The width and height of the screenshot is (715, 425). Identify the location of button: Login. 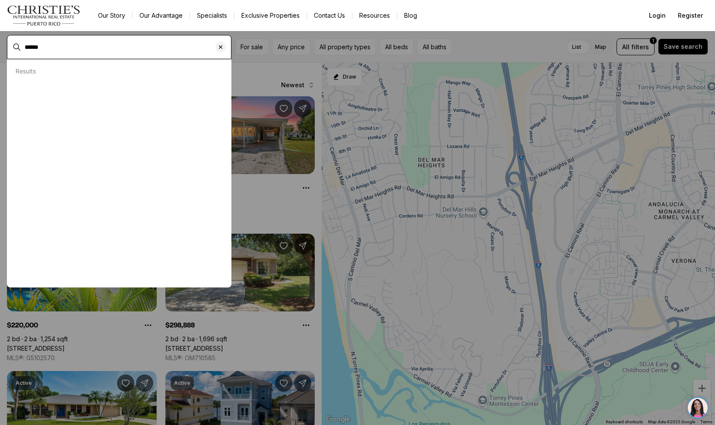
(657, 16).